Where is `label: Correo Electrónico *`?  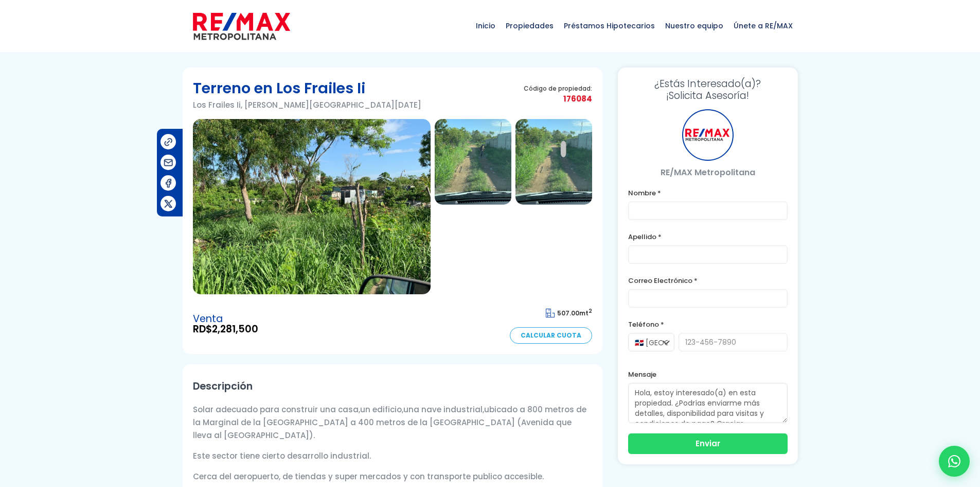
label: Correo Electrónico * is located at coordinates (708, 280).